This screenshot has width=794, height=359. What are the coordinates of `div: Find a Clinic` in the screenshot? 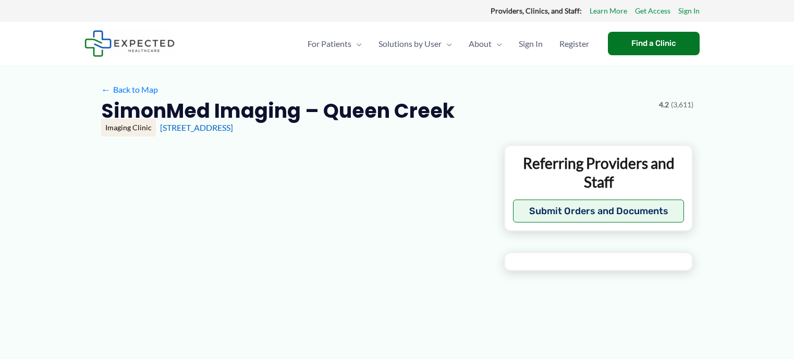 It's located at (654, 43).